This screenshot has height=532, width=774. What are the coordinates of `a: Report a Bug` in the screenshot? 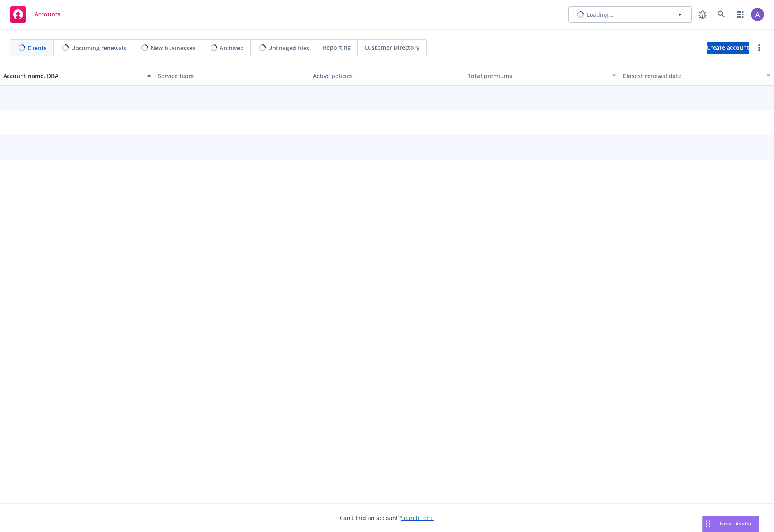 It's located at (702, 14).